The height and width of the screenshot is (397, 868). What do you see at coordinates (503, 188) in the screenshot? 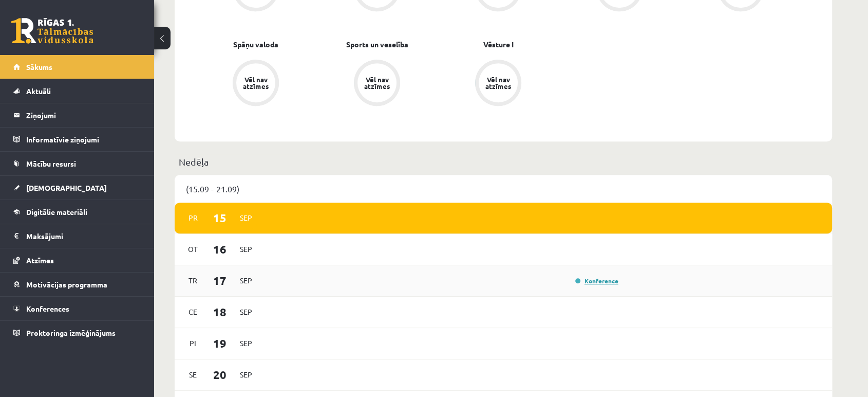
I see `div: (15.09 - 21.09)` at bounding box center [503, 188].